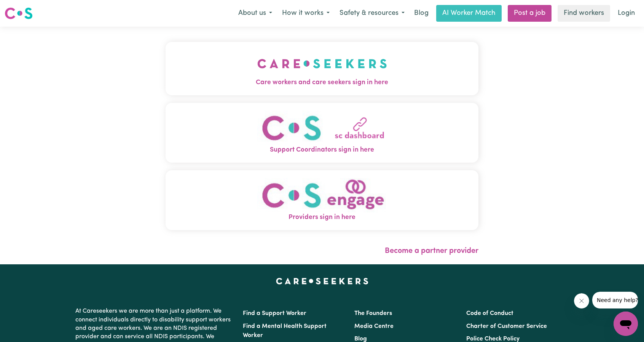  What do you see at coordinates (322, 281) in the screenshot?
I see `a: Careseekers home page` at bounding box center [322, 281].